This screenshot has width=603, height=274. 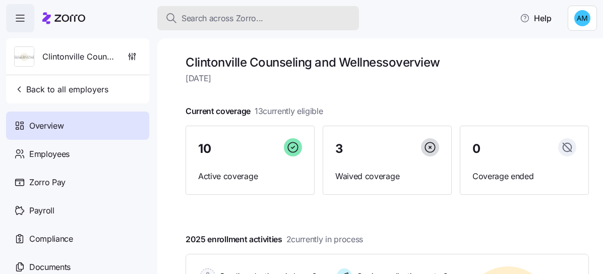 What do you see at coordinates (79, 56) in the screenshot?
I see `span: Clintonville Counseling and Wellness` at bounding box center [79, 56].